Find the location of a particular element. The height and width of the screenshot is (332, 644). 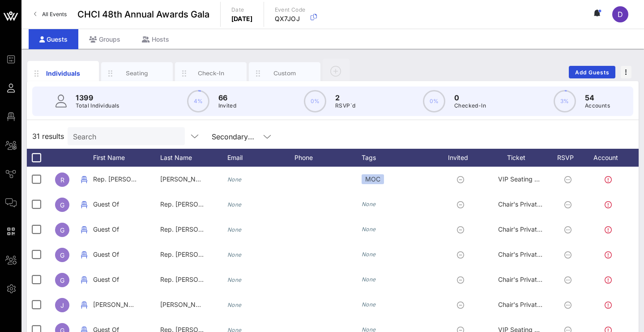

p: Date is located at coordinates (242, 10).